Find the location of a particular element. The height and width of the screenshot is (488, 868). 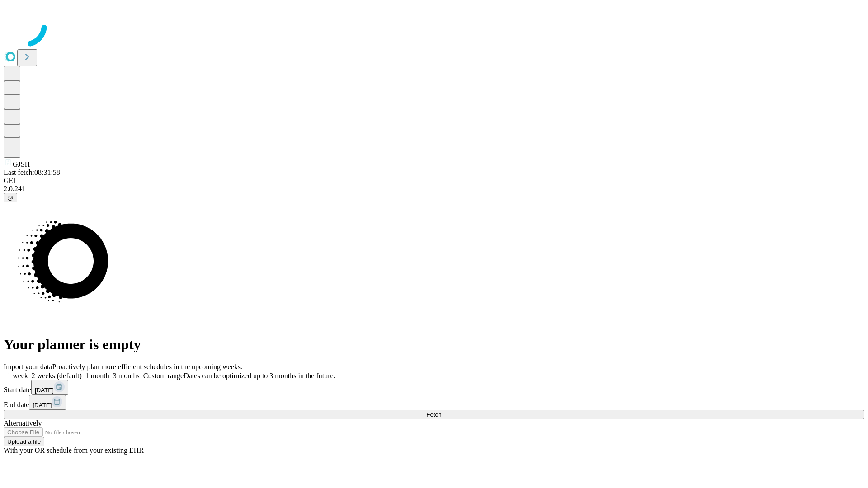

span: Dates can be optimized up to 3 months in the future. is located at coordinates (259, 376).